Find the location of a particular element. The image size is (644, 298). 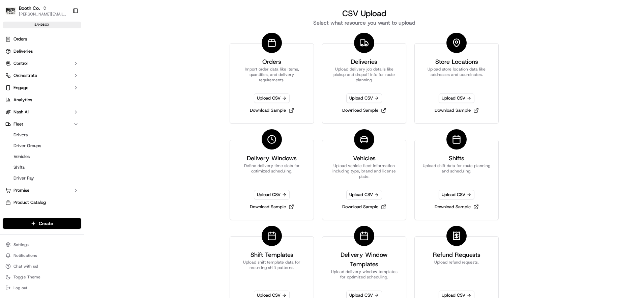

a: Powered byPylon is located at coordinates (64, 117).